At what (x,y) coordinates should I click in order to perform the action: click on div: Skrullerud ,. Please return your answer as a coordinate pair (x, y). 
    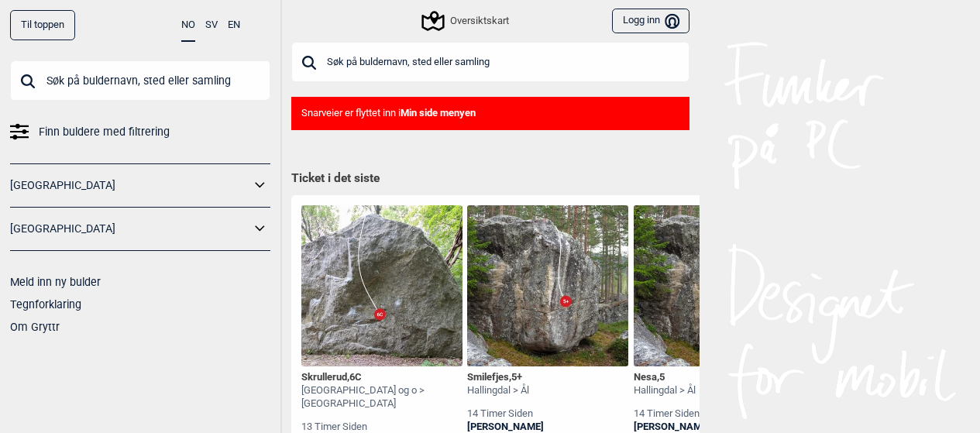
    Looking at the image, I should click on (382, 378).